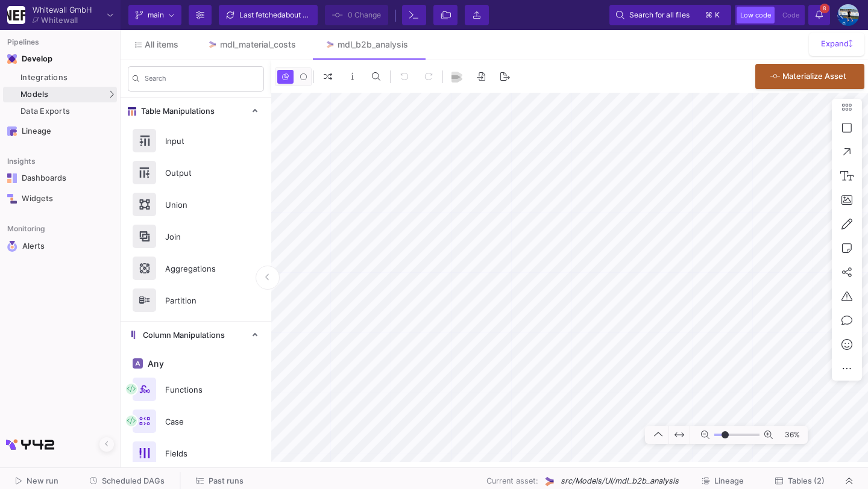 The width and height of the screenshot is (868, 489). What do you see at coordinates (60, 131) in the screenshot?
I see `a: Navigation iconLineage` at bounding box center [60, 131].